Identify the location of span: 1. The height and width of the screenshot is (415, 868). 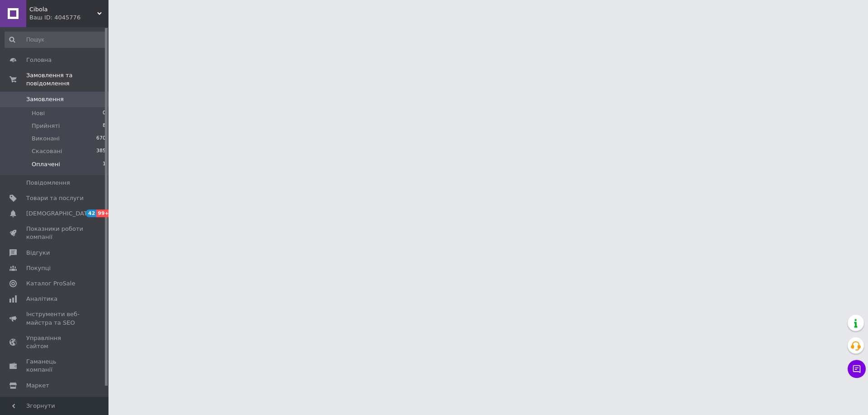
(104, 164).